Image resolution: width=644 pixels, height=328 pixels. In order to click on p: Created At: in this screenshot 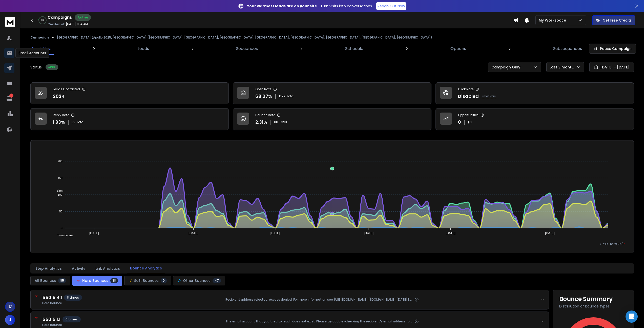, I will do `click(56, 24)`.